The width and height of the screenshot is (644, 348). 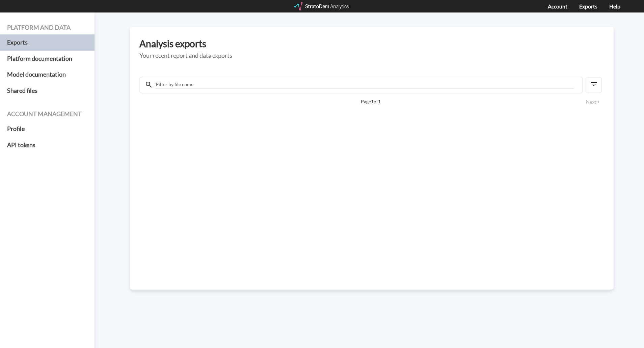 What do you see at coordinates (47, 145) in the screenshot?
I see `a: API tokens` at bounding box center [47, 145].